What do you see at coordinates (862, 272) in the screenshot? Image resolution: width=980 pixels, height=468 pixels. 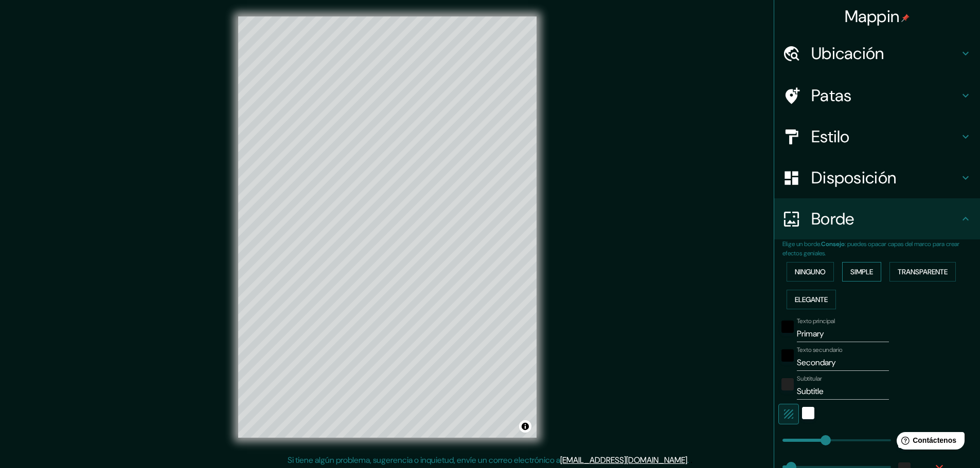 I see `font: Simple` at bounding box center [862, 272].